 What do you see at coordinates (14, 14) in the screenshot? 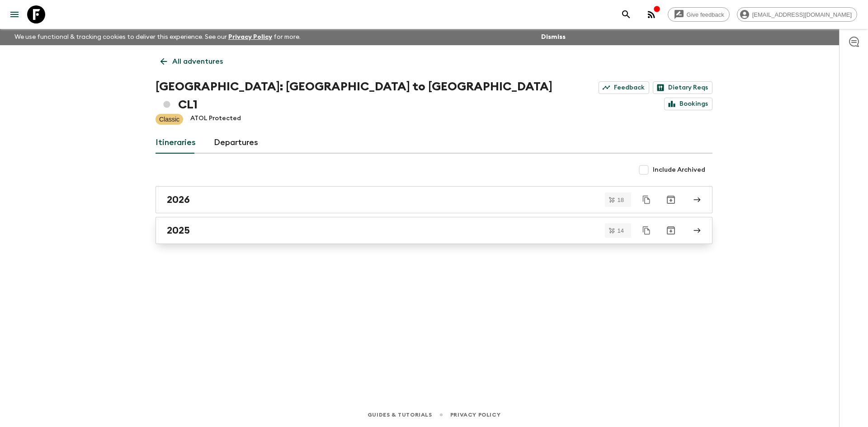
I see `button: menu` at bounding box center [14, 14].